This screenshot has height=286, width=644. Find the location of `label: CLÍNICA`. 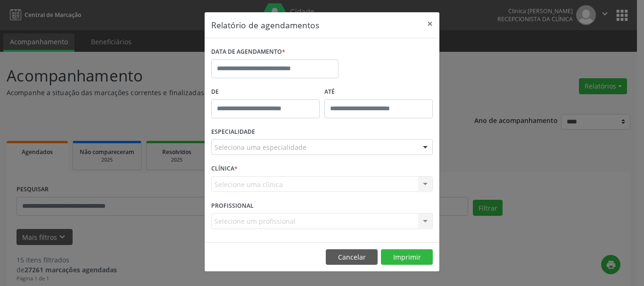

label: CLÍNICA is located at coordinates (224, 168).